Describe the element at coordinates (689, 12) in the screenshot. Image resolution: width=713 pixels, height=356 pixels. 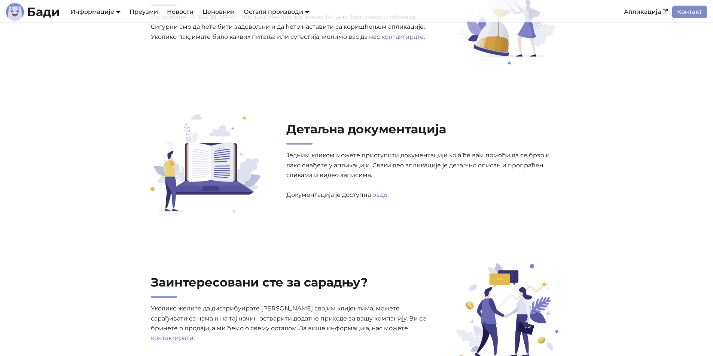
I see `a: Контакт` at that location.